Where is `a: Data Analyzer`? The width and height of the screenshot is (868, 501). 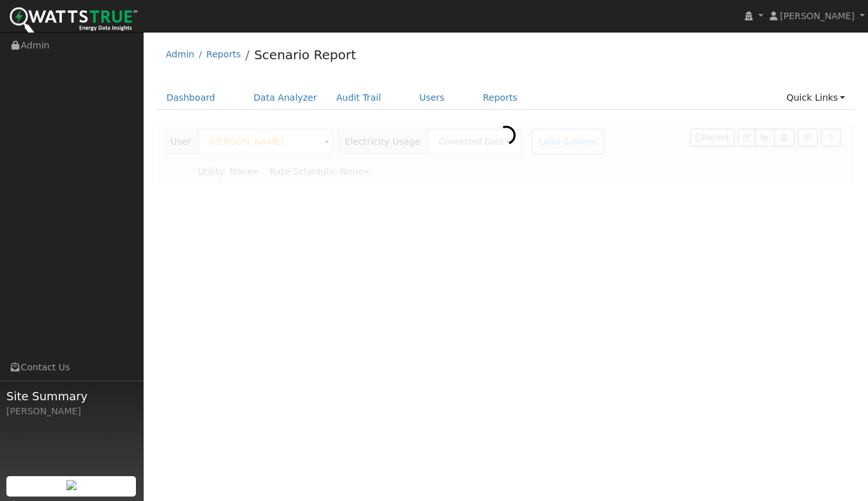 a: Data Analyzer is located at coordinates (286, 97).